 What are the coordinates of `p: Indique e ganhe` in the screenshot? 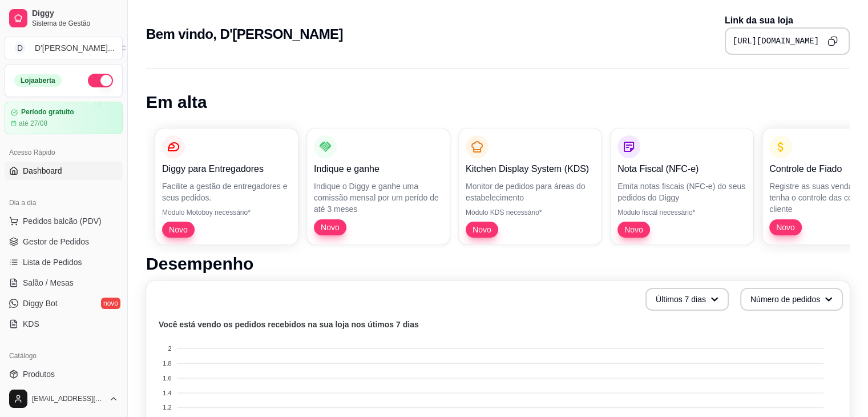 It's located at (378, 169).